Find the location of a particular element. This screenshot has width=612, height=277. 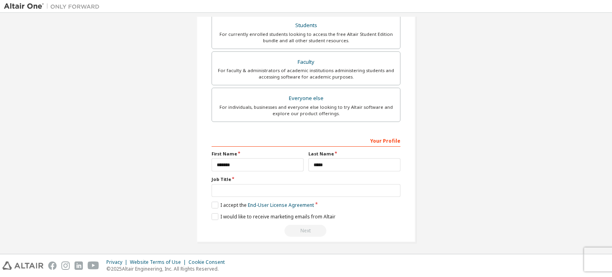

label: I would like to receive marketing emails from Altair is located at coordinates (273, 216).